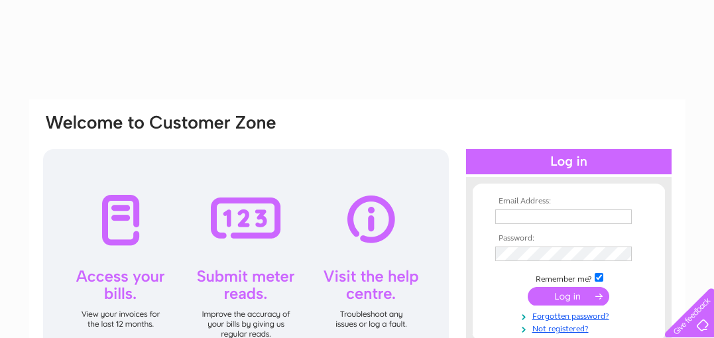 The image size is (714, 338). I want to click on td: Remember me?, so click(569, 278).